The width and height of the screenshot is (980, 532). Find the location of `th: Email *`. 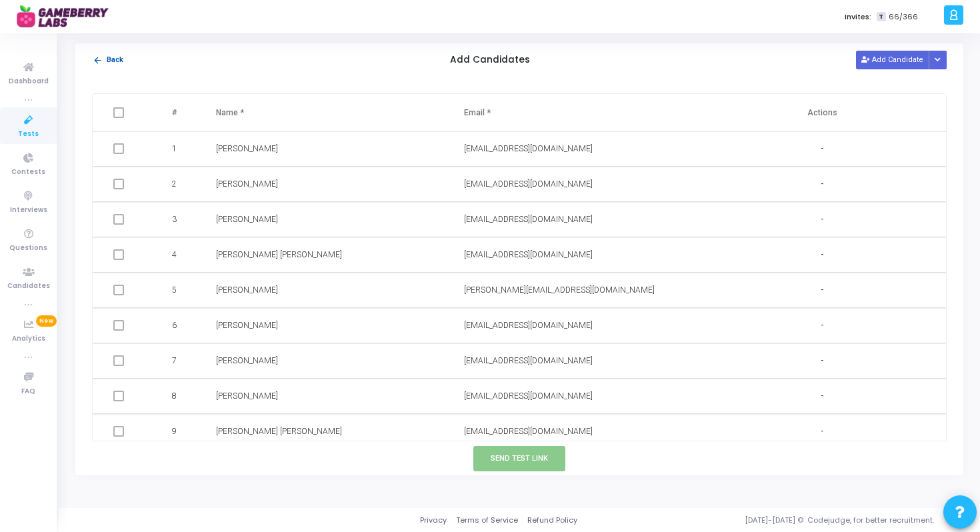

th: Email * is located at coordinates (574, 113).